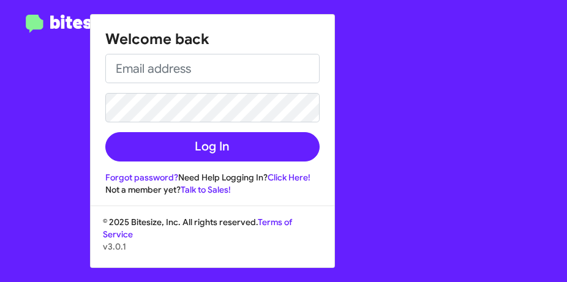  I want to click on div: © 2025 Bitesize, Inc. All rights reserved., so click(213, 242).